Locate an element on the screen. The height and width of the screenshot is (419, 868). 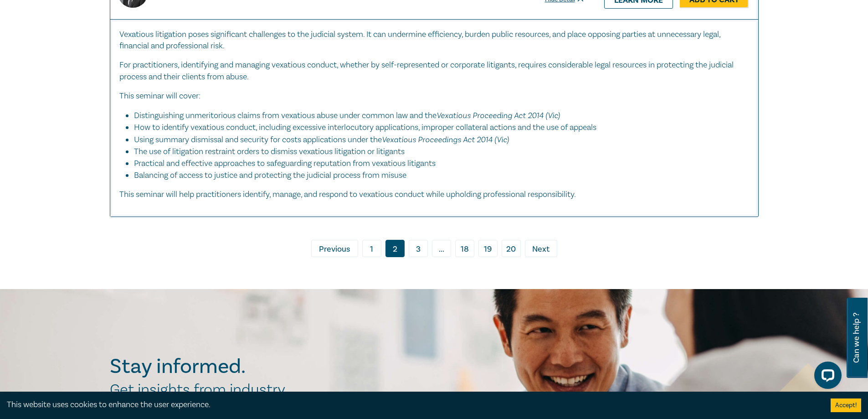
a: Next is located at coordinates (541, 249).